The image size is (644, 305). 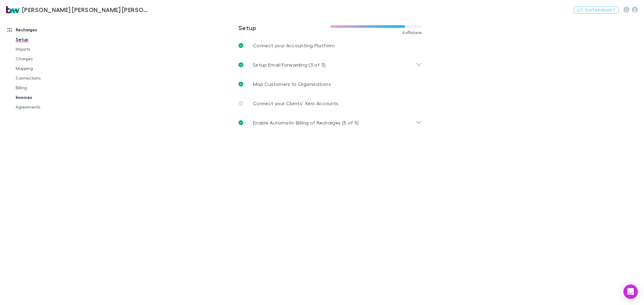 I want to click on a: Recharges, so click(x=42, y=29).